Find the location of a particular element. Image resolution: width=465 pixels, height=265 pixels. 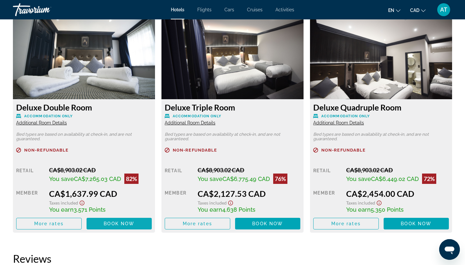

span: Cars is located at coordinates (229, 10).